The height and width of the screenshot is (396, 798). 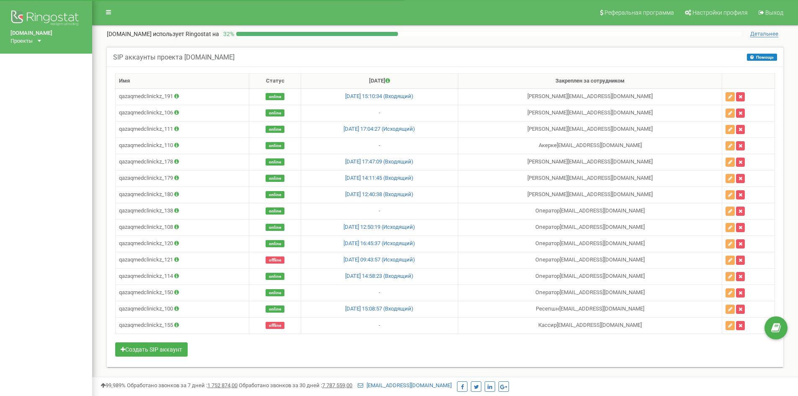 What do you see at coordinates (640, 13) in the screenshot?
I see `span: Реферальная программа` at bounding box center [640, 13].